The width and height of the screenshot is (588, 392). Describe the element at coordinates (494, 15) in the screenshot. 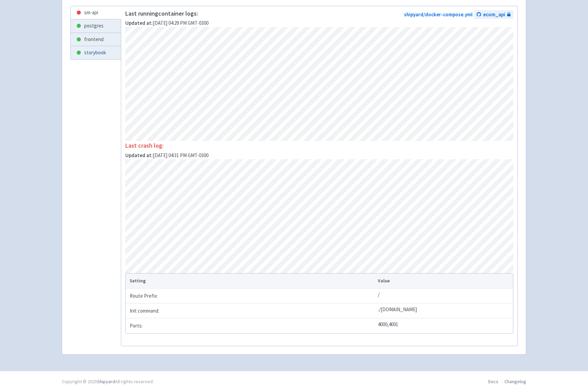

I see `a: ecom_api` at that location.